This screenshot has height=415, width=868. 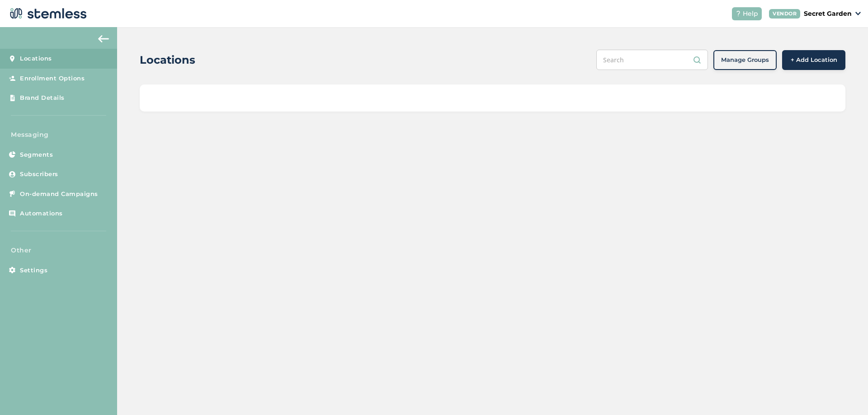 What do you see at coordinates (785, 13) in the screenshot?
I see `div: VENDOR` at bounding box center [785, 13].